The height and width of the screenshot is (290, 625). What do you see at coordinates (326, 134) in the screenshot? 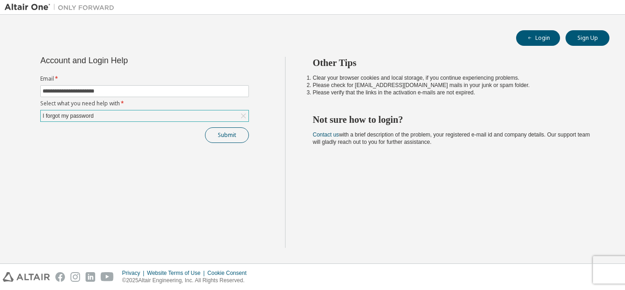
I see `a: Contact us` at bounding box center [326, 134].